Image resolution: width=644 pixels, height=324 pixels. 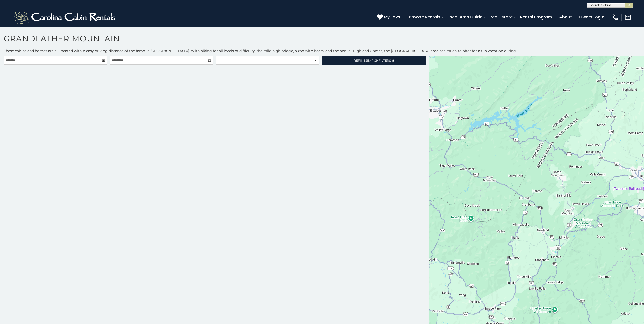 What do you see at coordinates (592, 17) in the screenshot?
I see `a: Owner Login` at bounding box center [592, 17].